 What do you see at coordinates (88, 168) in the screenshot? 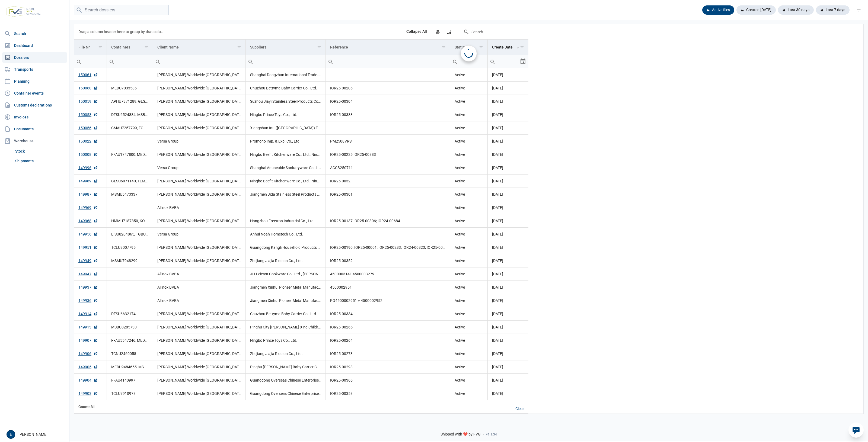
I see `a: 149996` at bounding box center [88, 168].